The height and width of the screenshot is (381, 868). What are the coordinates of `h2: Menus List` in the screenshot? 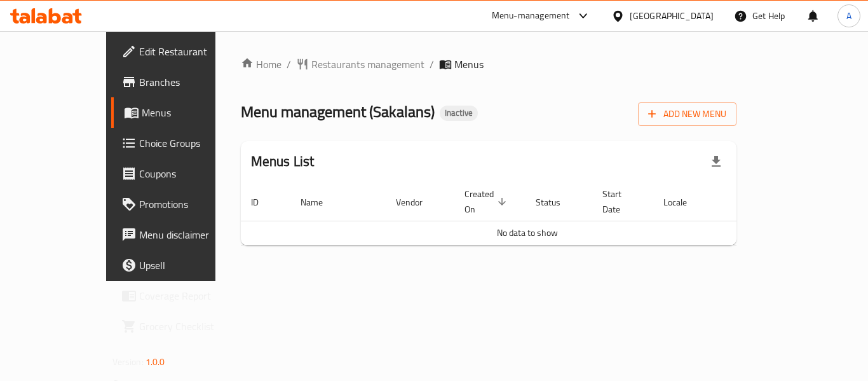 It's located at (282, 161).